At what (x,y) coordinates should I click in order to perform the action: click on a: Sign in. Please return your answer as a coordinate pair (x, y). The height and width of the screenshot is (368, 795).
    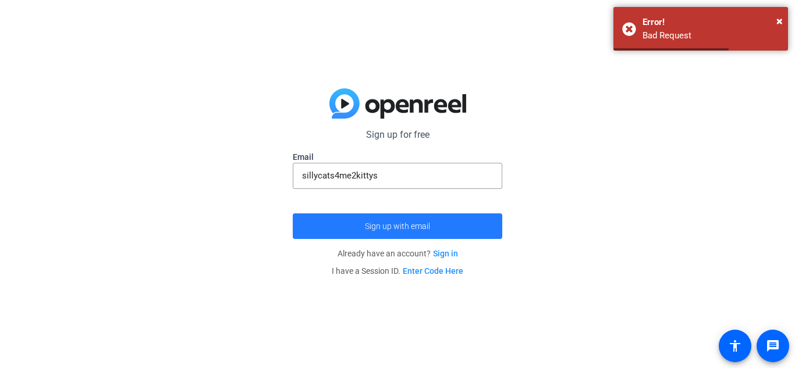
    Looking at the image, I should click on (445, 254).